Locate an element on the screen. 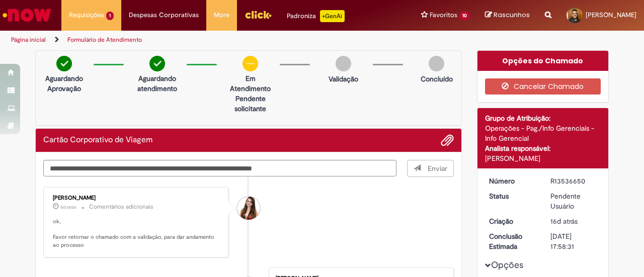  div: Operações - Pag./Info Gerenciais - Info Gerencial is located at coordinates (543, 133).